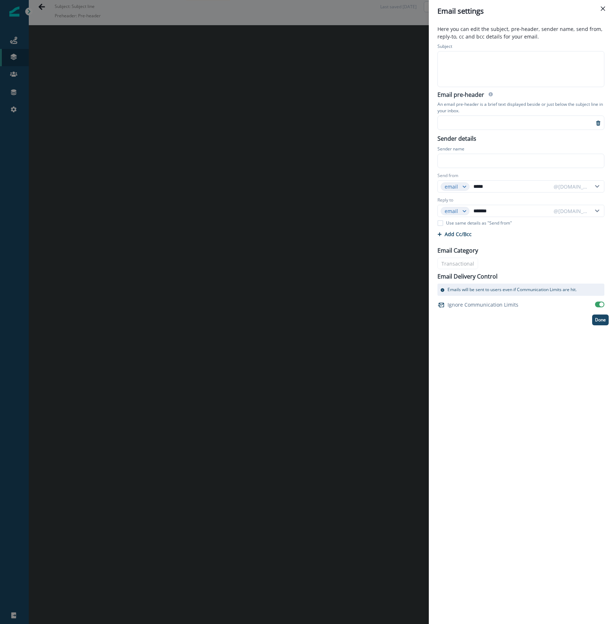 This screenshot has width=613, height=624. What do you see at coordinates (451, 150) in the screenshot?
I see `p: Sender name` at bounding box center [451, 150].